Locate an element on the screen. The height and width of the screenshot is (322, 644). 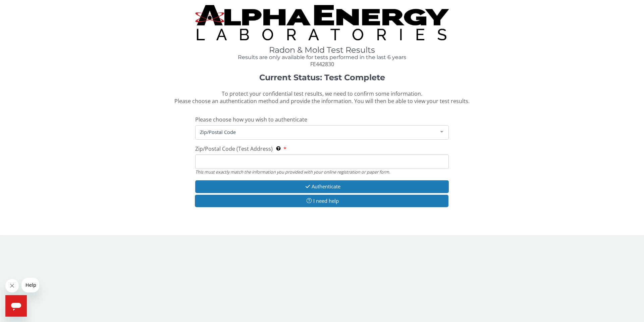
span: FE442830 is located at coordinates (322, 64).